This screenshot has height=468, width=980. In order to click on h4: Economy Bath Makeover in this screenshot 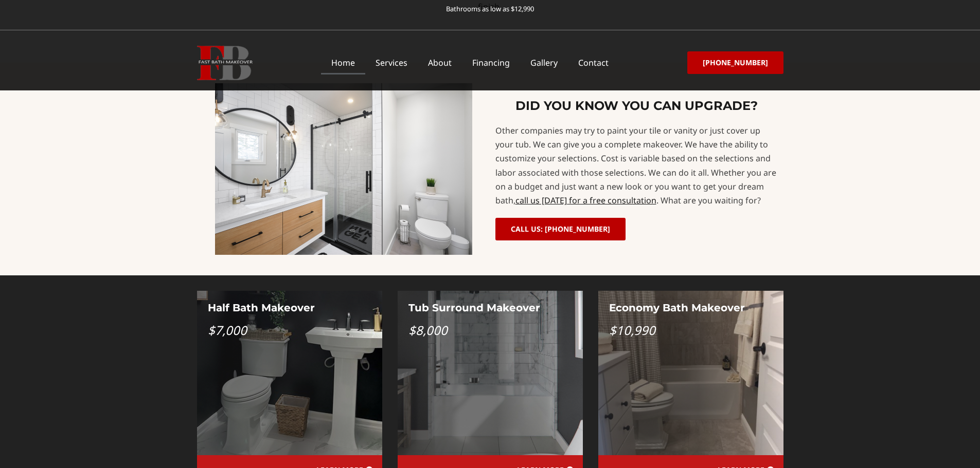, I will do `click(691, 308)`.